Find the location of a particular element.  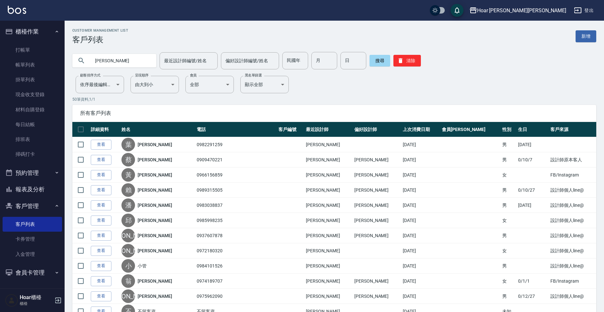

td: 0/1/1 is located at coordinates (533, 281).